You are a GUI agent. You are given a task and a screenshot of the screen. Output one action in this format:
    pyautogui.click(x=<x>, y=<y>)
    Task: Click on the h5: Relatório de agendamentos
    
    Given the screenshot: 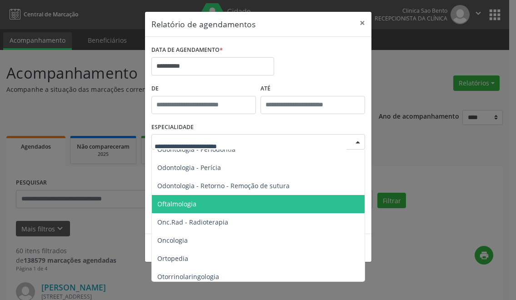 What is the action you would take?
    pyautogui.click(x=203, y=24)
    